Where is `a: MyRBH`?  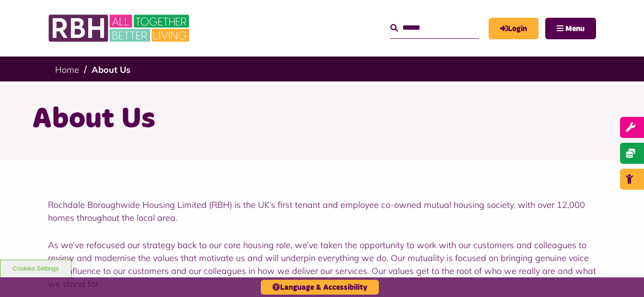
a: MyRBH is located at coordinates (513, 28).